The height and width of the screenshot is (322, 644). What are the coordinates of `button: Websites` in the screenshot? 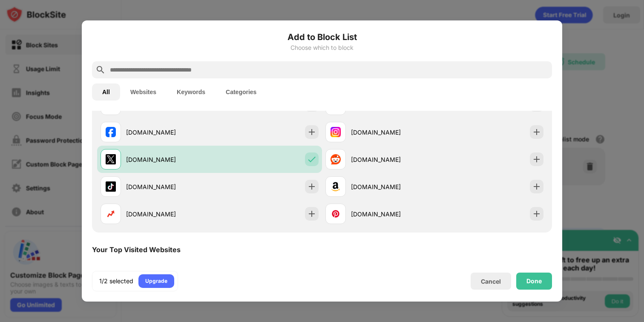 It's located at (143, 92).